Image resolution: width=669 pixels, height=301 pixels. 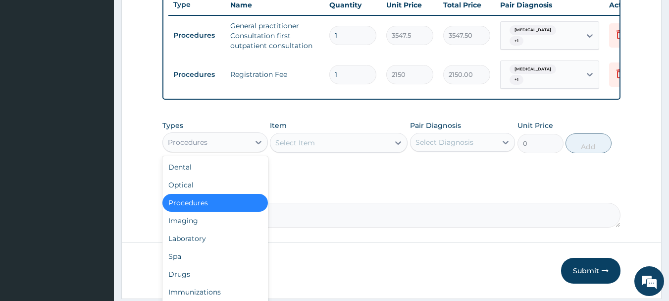 What do you see at coordinates (97, 138) in the screenshot?
I see `span: We're online!` at bounding box center [97, 138].